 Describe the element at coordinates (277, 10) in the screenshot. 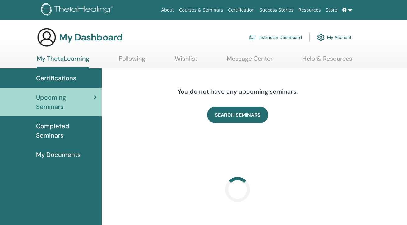

I see `a: Success Stories` at that location.